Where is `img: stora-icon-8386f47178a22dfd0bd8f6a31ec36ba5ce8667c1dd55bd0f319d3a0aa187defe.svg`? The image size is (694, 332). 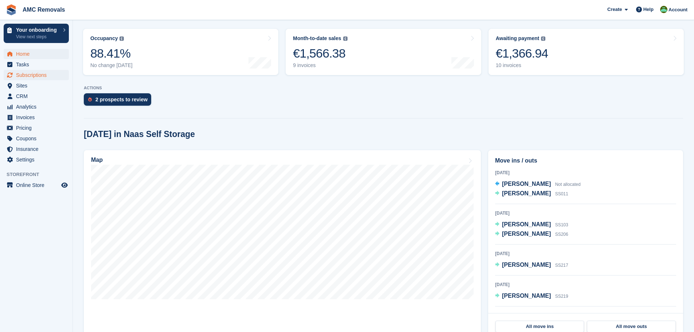 img: stora-icon-8386f47178a22dfd0bd8f6a31ec36ba5ce8667c1dd55bd0f319d3a0aa187defe.svg is located at coordinates (11, 10).